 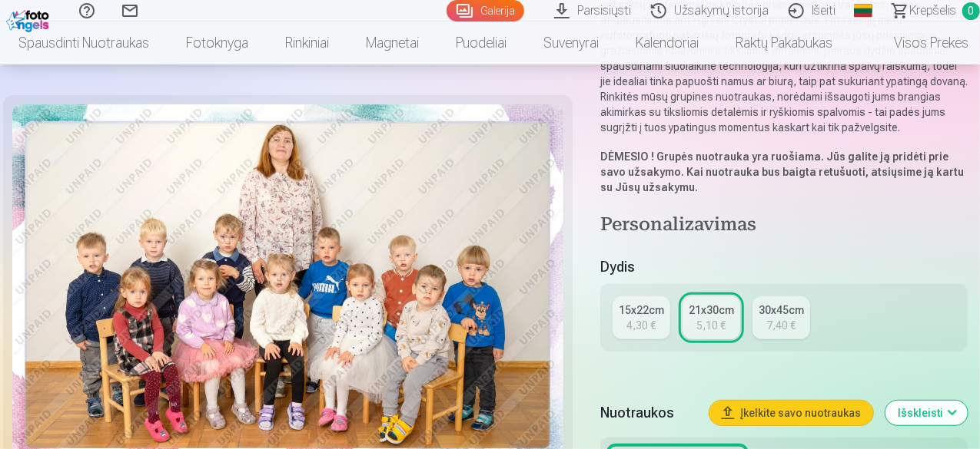 I want to click on div: 7,40 €, so click(x=781, y=325).